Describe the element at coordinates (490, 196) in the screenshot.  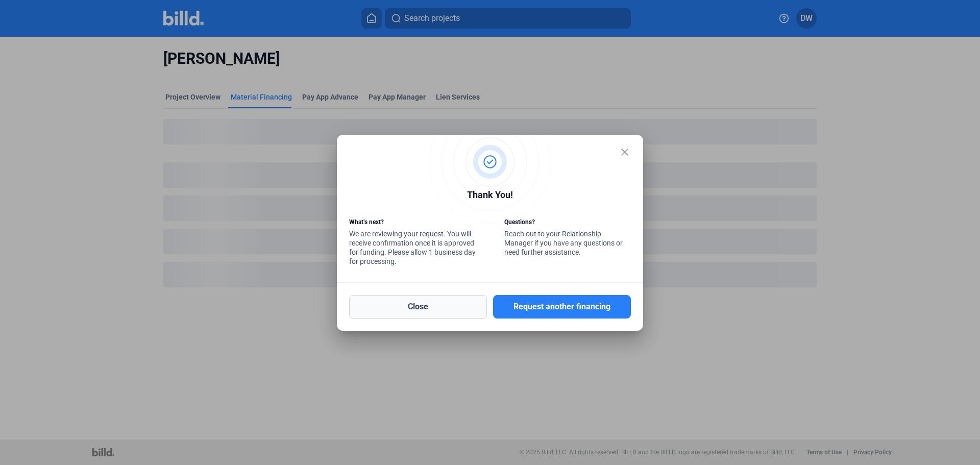
I see `div: Thank You!` at that location.